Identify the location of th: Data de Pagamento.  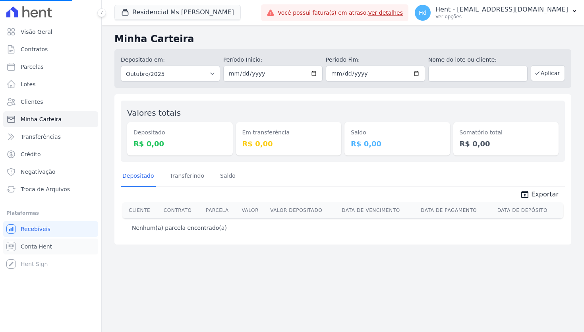
(456, 210).